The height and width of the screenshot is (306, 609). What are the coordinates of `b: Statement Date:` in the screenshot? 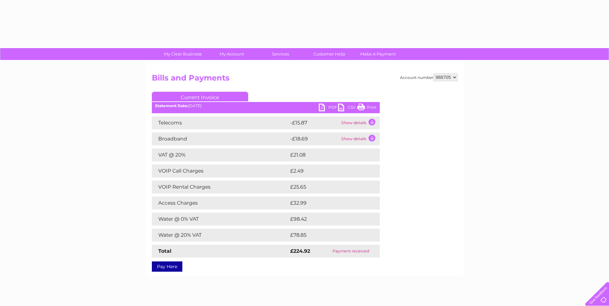 It's located at (171, 106).